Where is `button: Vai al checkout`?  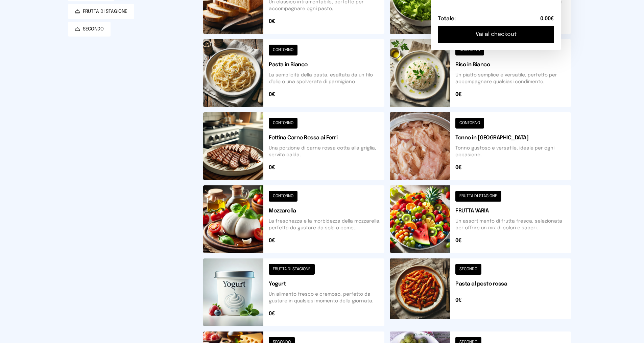
button: Vai al checkout is located at coordinates (496, 35).